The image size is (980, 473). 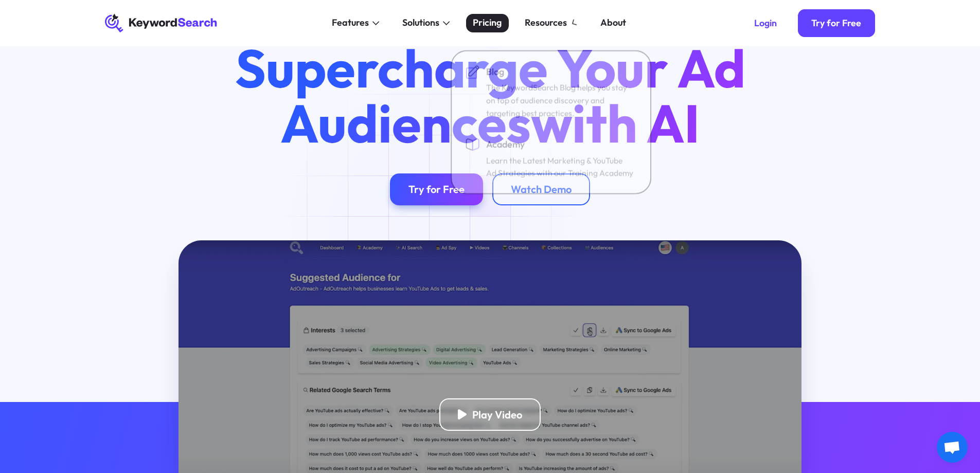 What do you see at coordinates (421, 23) in the screenshot?
I see `div: Solutions` at bounding box center [421, 23].